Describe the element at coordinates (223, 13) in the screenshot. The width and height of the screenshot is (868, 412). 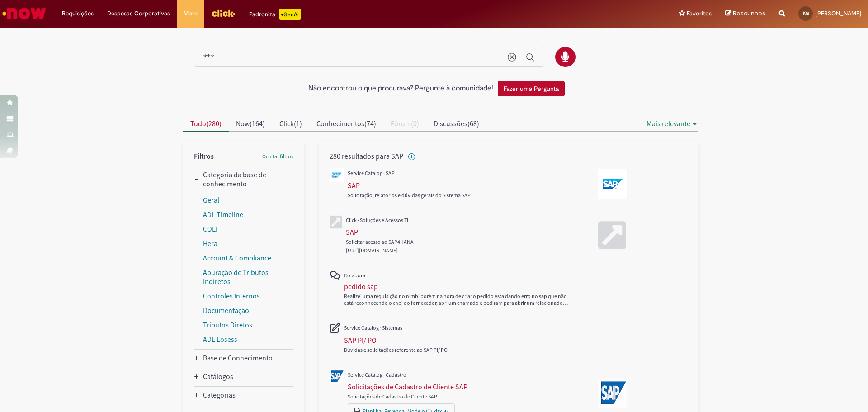
I see `img: click_logo_yellow_360x200.png` at that location.